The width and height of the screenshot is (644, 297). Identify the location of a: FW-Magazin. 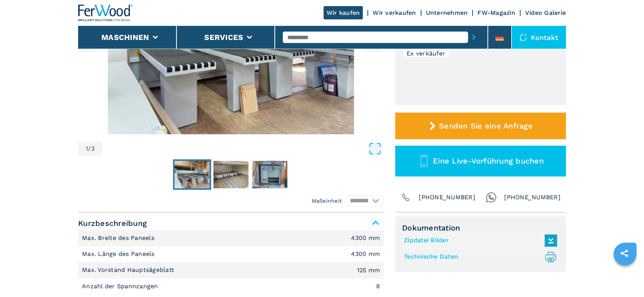
(496, 12).